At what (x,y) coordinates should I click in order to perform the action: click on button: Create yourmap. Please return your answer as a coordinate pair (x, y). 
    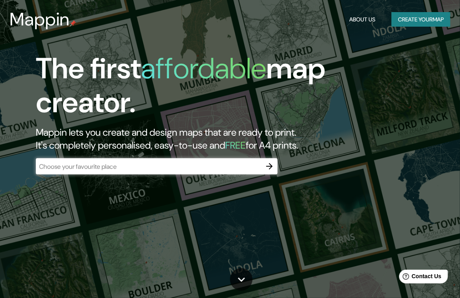
    Looking at the image, I should click on (421, 19).